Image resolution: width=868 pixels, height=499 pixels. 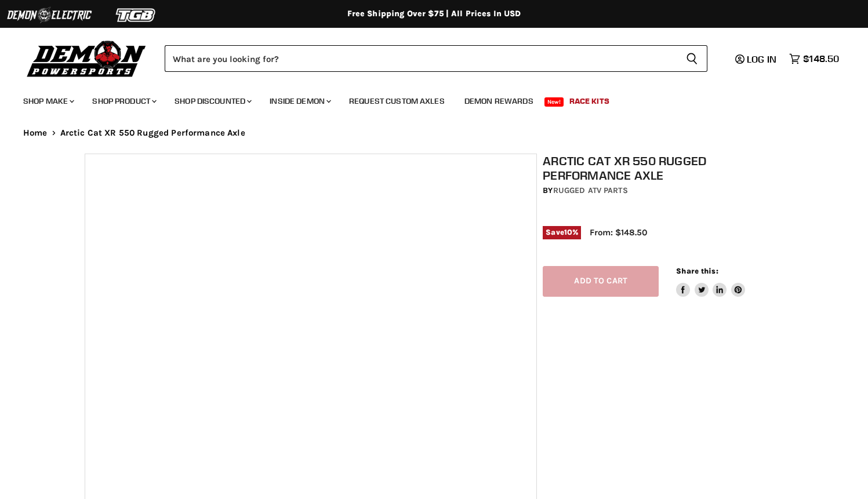 I want to click on img: TGB Logo 2, so click(x=136, y=15).